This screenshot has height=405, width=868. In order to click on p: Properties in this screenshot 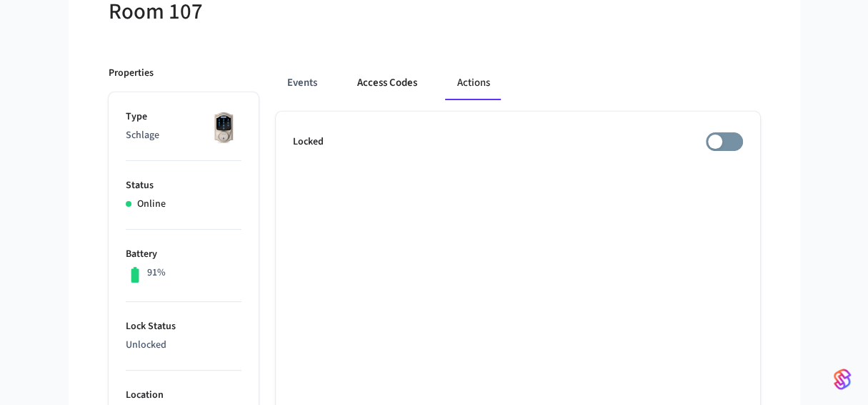, I will do `click(131, 73)`.